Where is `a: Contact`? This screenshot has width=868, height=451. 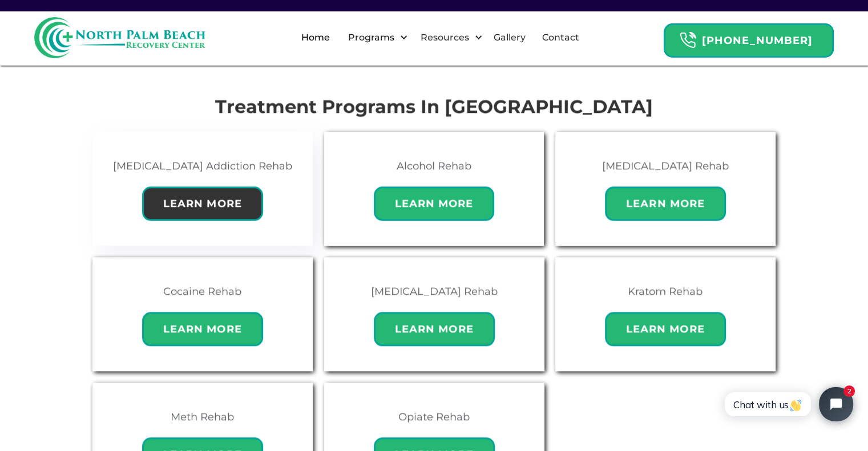
a: Contact is located at coordinates (560, 38).